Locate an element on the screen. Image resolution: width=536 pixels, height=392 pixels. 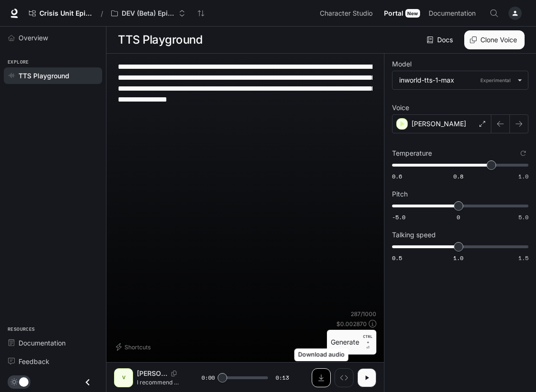
span: Feedback is located at coordinates (34, 361).